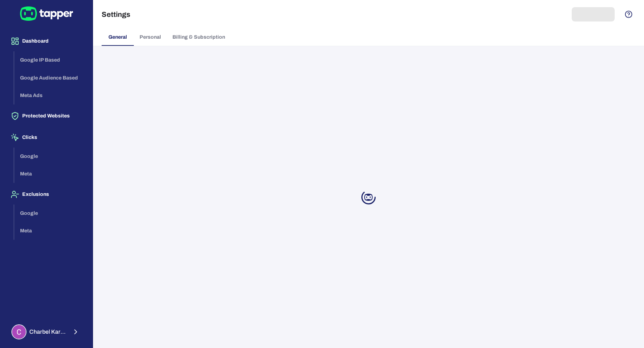 This screenshot has height=348, width=644. What do you see at coordinates (150, 37) in the screenshot?
I see `button: Personal` at bounding box center [150, 37].